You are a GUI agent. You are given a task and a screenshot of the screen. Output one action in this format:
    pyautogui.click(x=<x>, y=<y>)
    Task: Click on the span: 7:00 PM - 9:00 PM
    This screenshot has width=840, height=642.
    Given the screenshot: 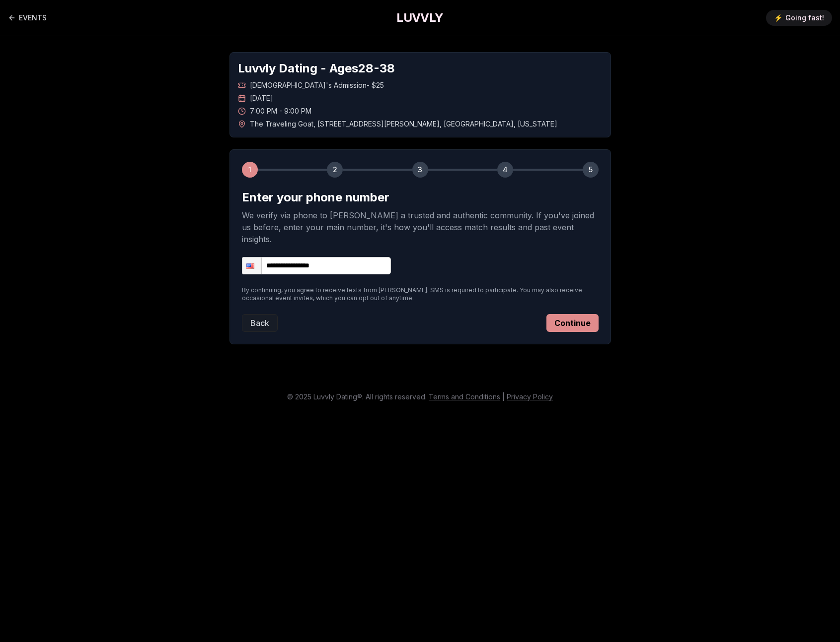 What is the action you would take?
    pyautogui.click(x=281, y=111)
    